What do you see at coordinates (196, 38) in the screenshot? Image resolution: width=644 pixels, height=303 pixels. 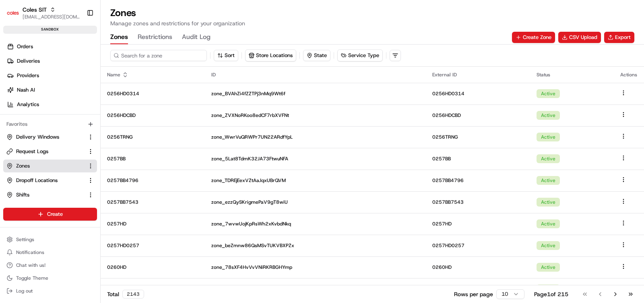 I see `button: Audit Log` at bounding box center [196, 38].